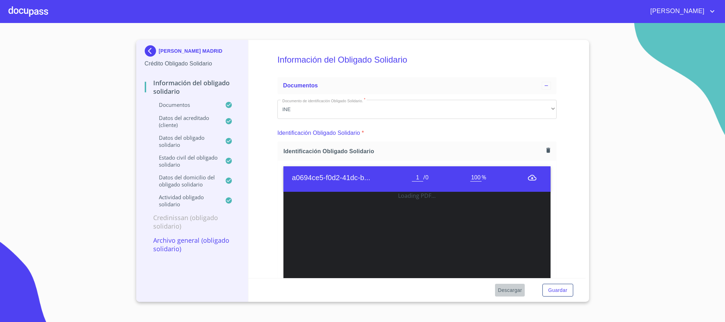 Image resolution: width=725 pixels, height=322 pixels. Describe the element at coordinates (192, 222) in the screenshot. I see `p: Credinissan (Obligado Solidario)` at that location.